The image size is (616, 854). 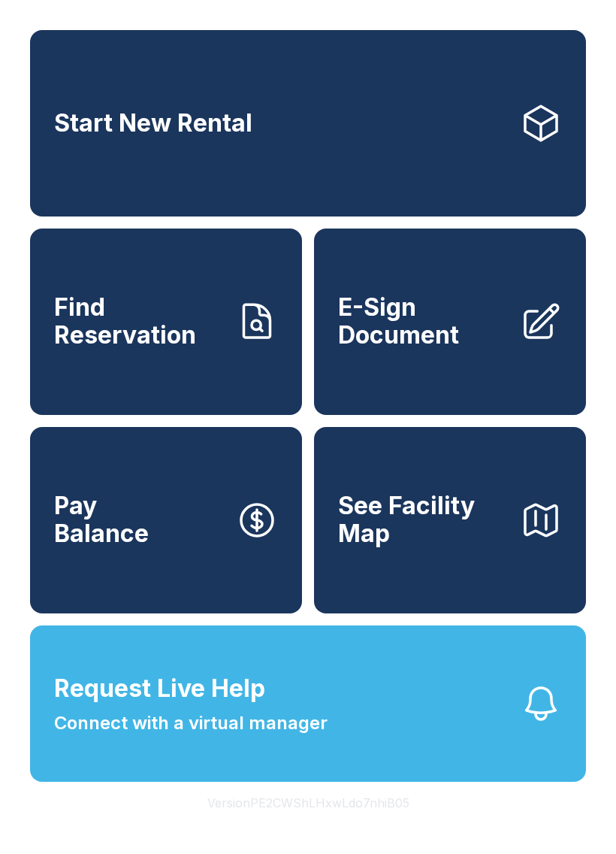 What do you see at coordinates (166, 321) in the screenshot?
I see `a: Find Reservation` at bounding box center [166, 321].